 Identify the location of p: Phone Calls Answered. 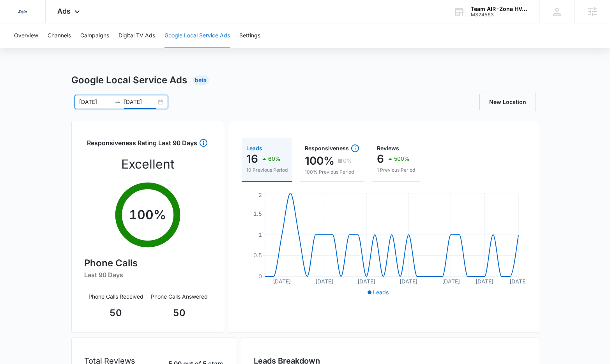
(179, 296).